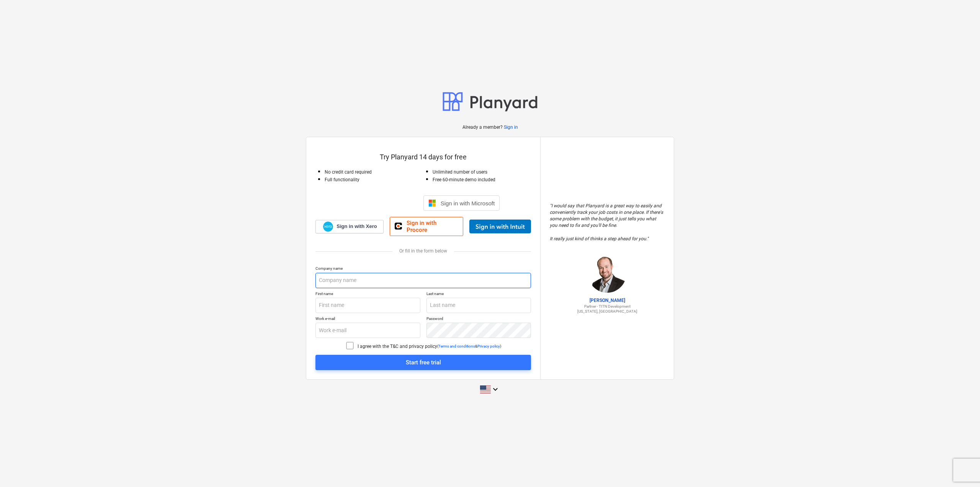  What do you see at coordinates (479, 294) in the screenshot?
I see `p: Last name` at bounding box center [479, 294].